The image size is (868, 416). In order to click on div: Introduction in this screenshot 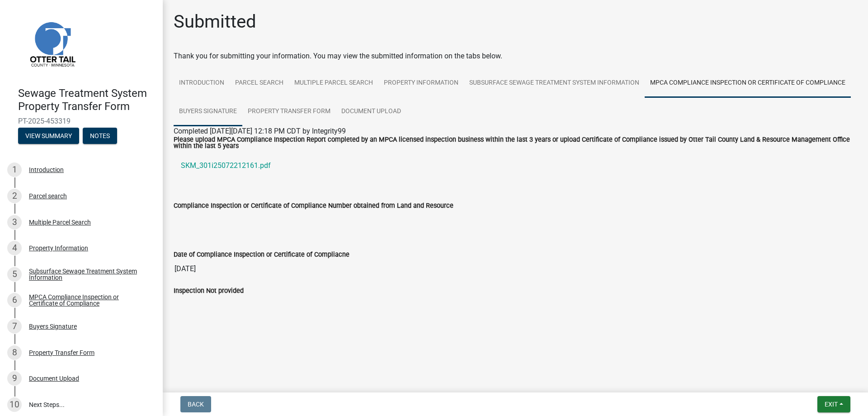, I will do `click(46, 170)`.